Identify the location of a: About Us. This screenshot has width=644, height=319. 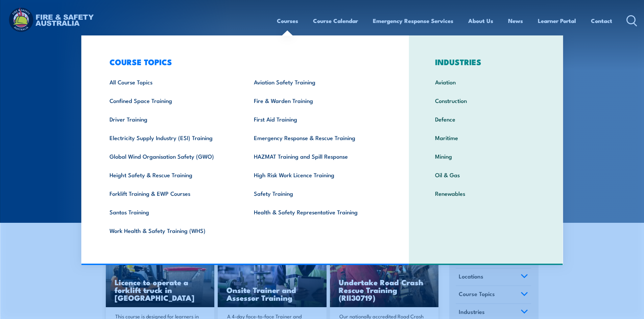
(481, 20).